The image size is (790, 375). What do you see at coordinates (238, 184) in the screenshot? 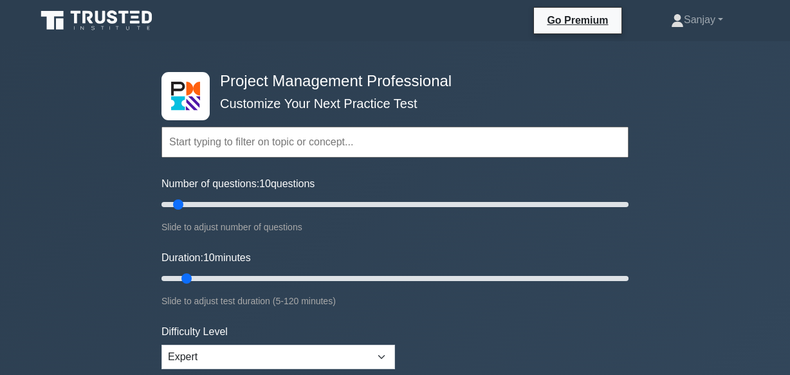
I see `label: Number of questions: questions` at bounding box center [238, 184].